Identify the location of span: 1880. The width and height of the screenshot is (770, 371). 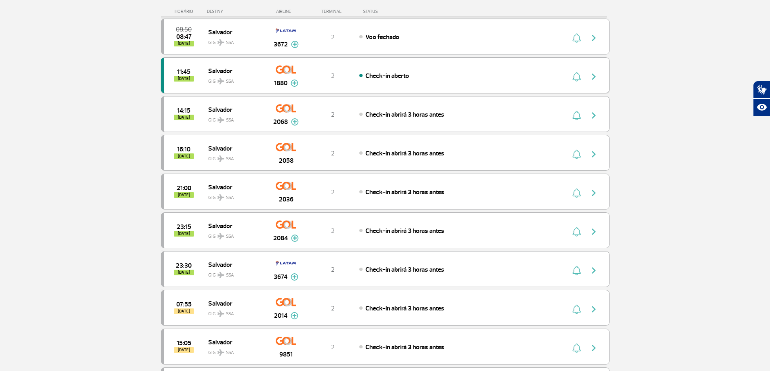
(280, 83).